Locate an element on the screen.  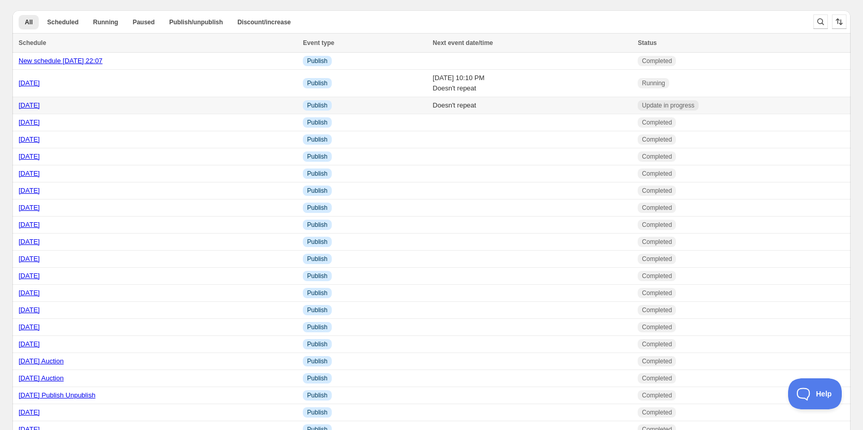
span: Publish/unpublish is located at coordinates (196, 22).